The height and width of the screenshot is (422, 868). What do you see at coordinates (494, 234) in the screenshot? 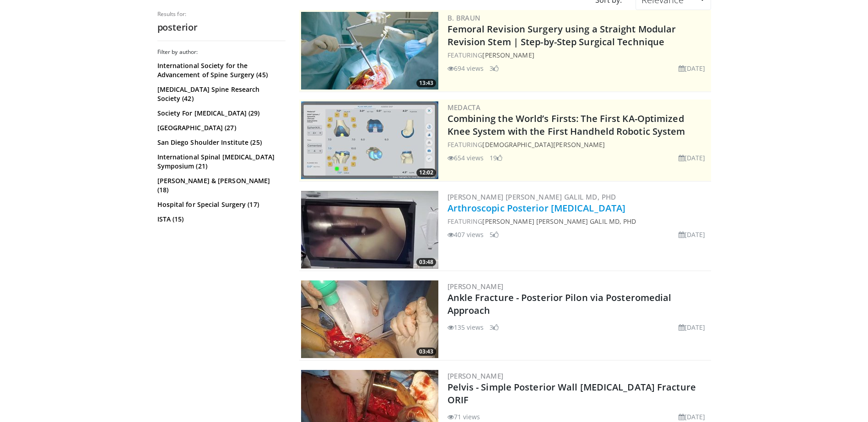
I see `li: 5` at bounding box center [494, 234].